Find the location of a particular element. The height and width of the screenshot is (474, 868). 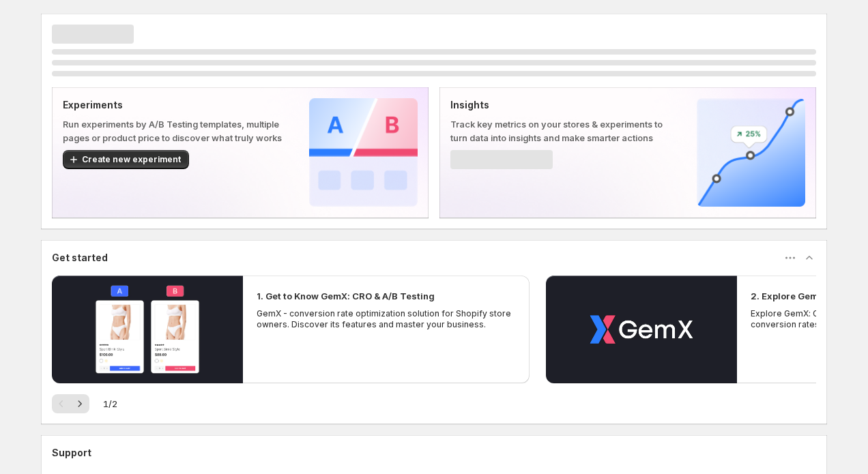

button: Tiếp is located at coordinates (80, 404).